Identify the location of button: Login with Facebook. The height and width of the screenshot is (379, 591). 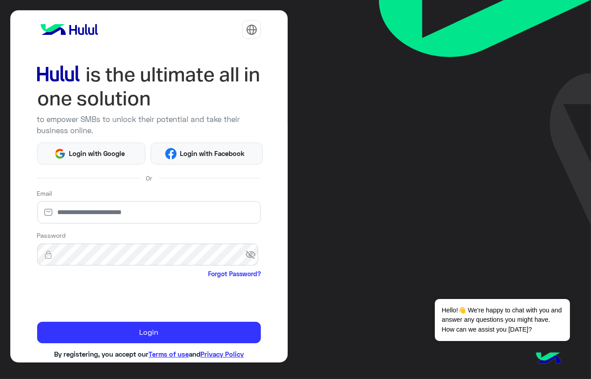
(207, 153).